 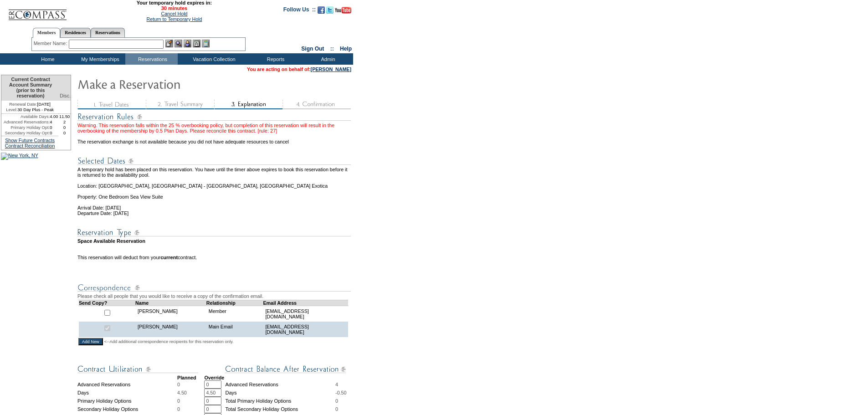 I want to click on td: Primary Holiday Options, so click(x=127, y=401).